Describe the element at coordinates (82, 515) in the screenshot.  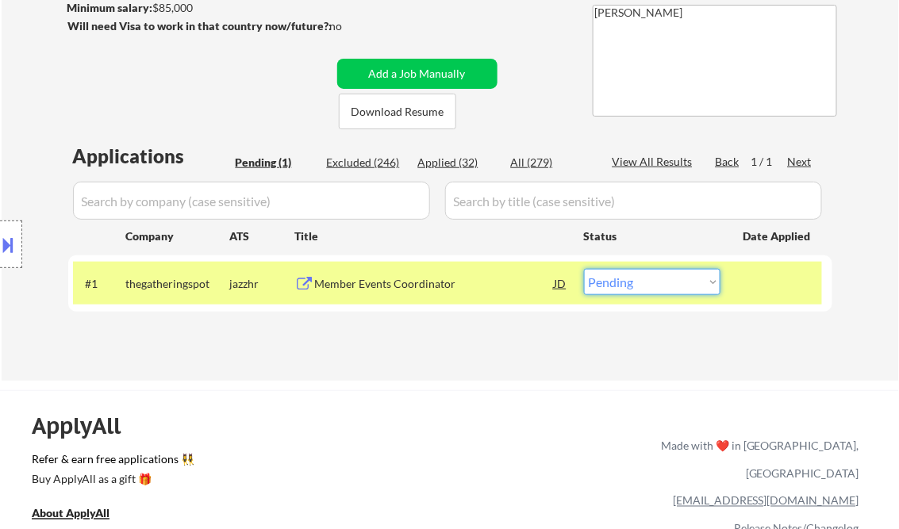
I see `a: About ApplyAll` at that location.